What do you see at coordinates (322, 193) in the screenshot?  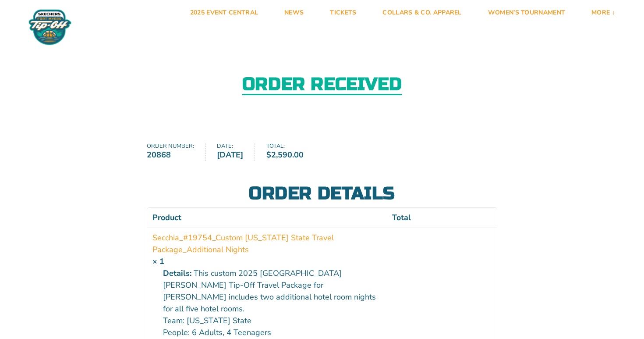 I see `h2: Order details` at bounding box center [322, 193].